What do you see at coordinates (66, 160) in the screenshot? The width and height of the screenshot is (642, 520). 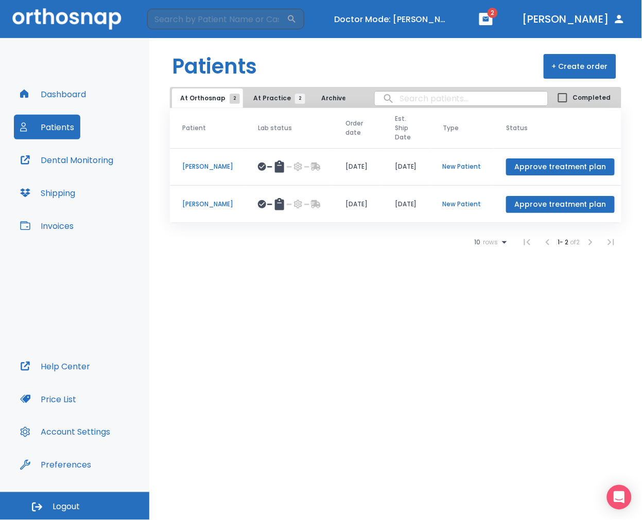 I see `a: Dental Monitoring` at bounding box center [66, 160].